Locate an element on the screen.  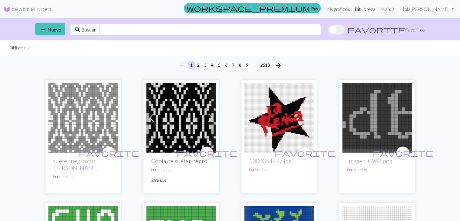
button: 4 is located at coordinates (213, 65).